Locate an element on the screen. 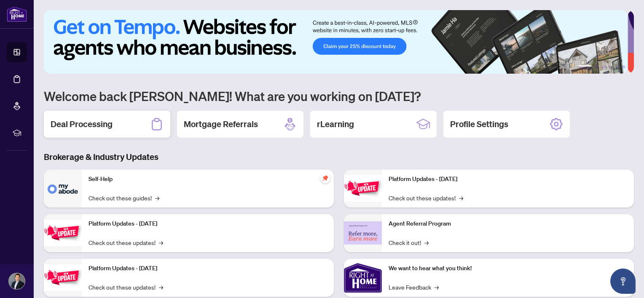  a: Leave Feedback→ is located at coordinates (414, 287).